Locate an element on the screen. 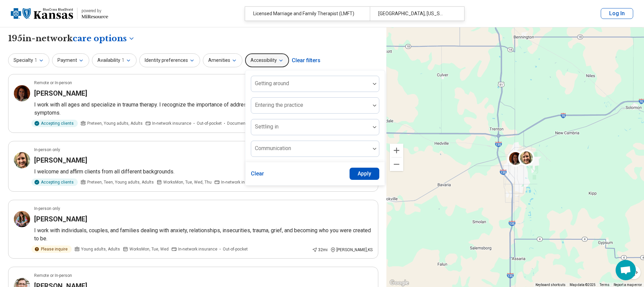 The image size is (644, 287). p: I work with individuals, couples, and families dealing with anxiety, relationships, insecurities,... is located at coordinates (203, 234).